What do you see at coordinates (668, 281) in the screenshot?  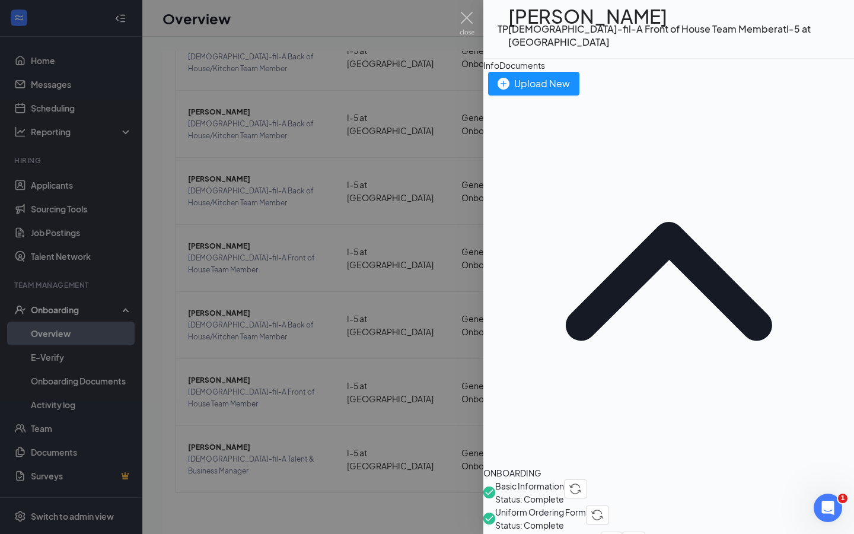 I see `svg: ChevronUp` at bounding box center [668, 281].